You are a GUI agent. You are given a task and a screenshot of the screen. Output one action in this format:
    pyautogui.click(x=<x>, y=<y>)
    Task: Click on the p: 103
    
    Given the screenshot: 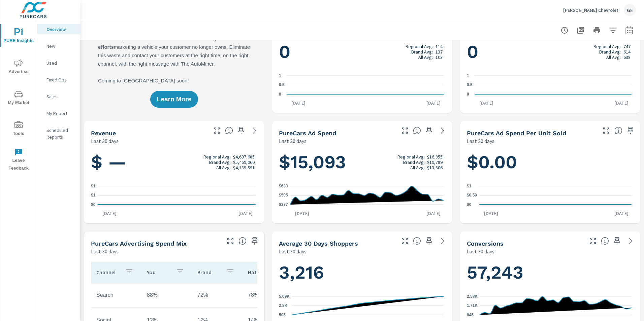 What is the action you would take?
    pyautogui.click(x=439, y=57)
    